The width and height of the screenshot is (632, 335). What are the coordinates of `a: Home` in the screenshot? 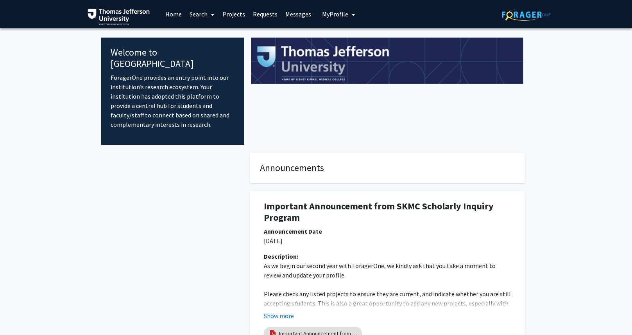 It's located at (174, 14).